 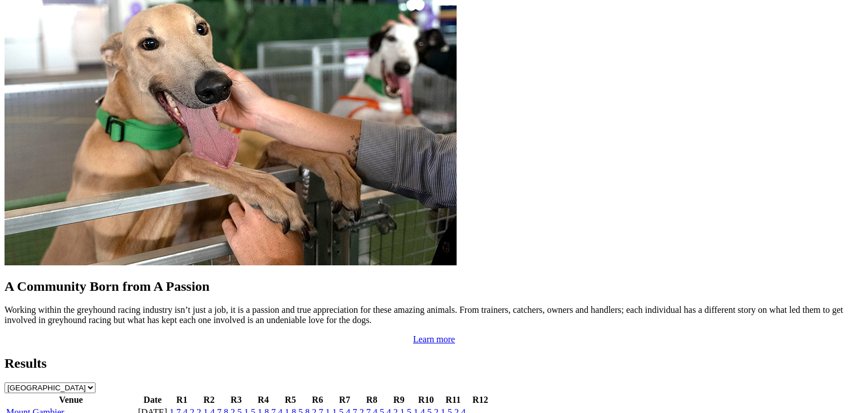 I want to click on th: R11, so click(x=453, y=400).